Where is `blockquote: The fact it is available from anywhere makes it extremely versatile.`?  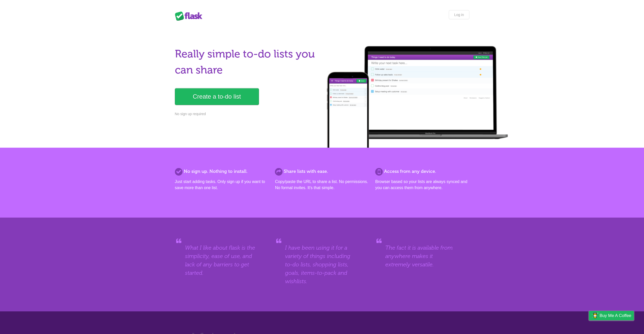 blockquote: The fact it is available from anywhere makes it extremely versatile. is located at coordinates (422, 256).